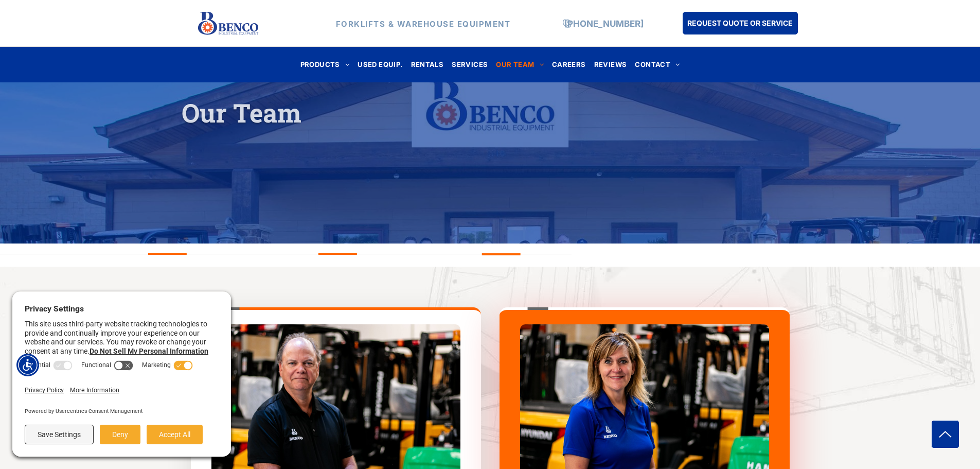 The image size is (980, 469). I want to click on div: Accessibility Menu, so click(28, 365).